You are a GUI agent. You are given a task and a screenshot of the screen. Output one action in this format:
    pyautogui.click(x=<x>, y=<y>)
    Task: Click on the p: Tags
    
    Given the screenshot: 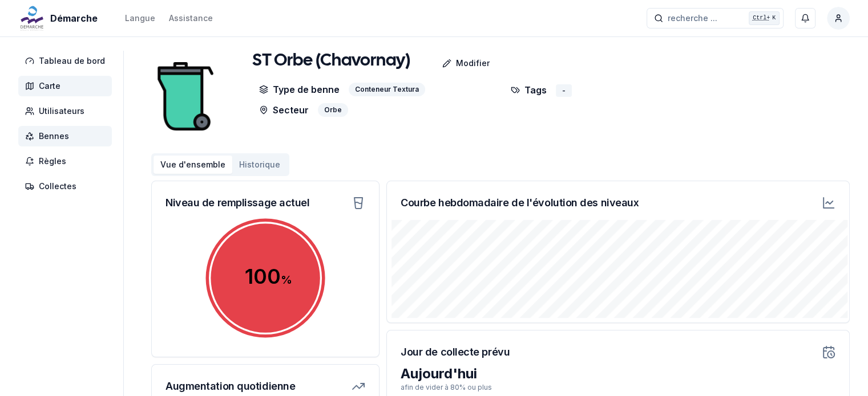 What is the action you would take?
    pyautogui.click(x=528, y=89)
    